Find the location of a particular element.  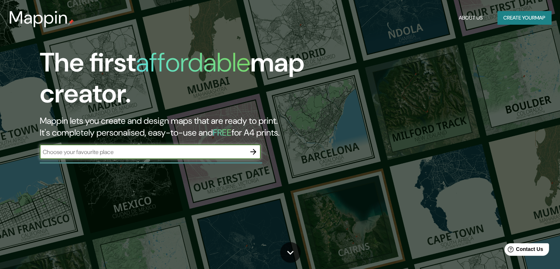

h1: affordable is located at coordinates (193, 62).